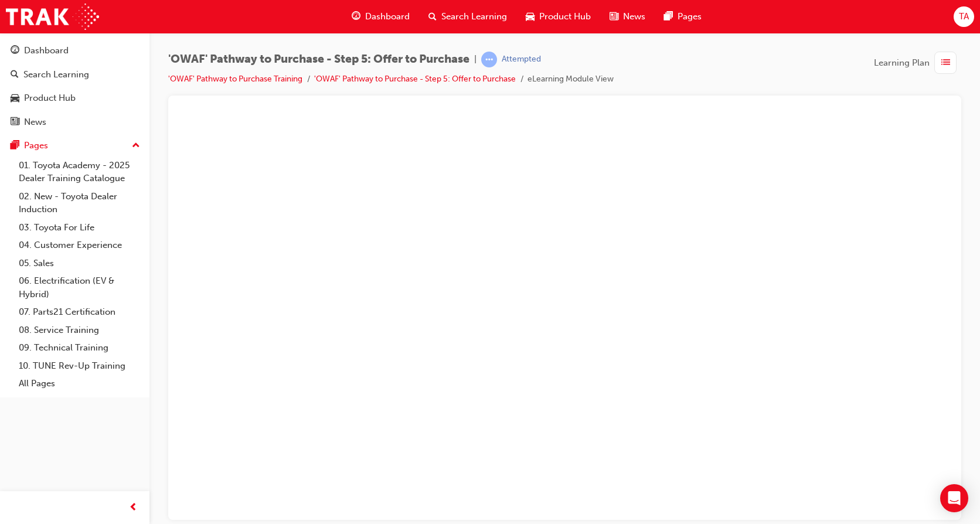 This screenshot has height=524, width=980. Describe the element at coordinates (690, 16) in the screenshot. I see `span: Pages` at that location.